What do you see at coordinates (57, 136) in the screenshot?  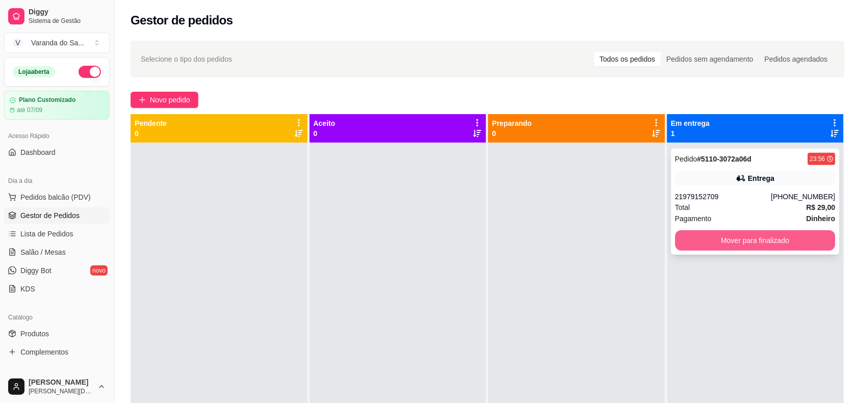 I see `div: Acesso Rápido` at bounding box center [57, 136].